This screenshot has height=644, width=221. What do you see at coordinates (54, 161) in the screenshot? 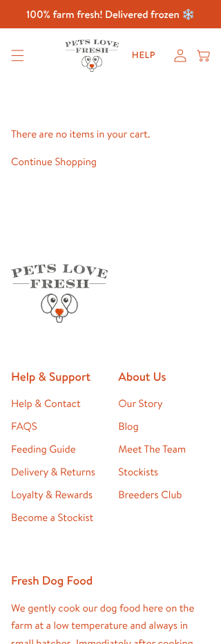
I see `a: Continue Shopping` at bounding box center [54, 161].